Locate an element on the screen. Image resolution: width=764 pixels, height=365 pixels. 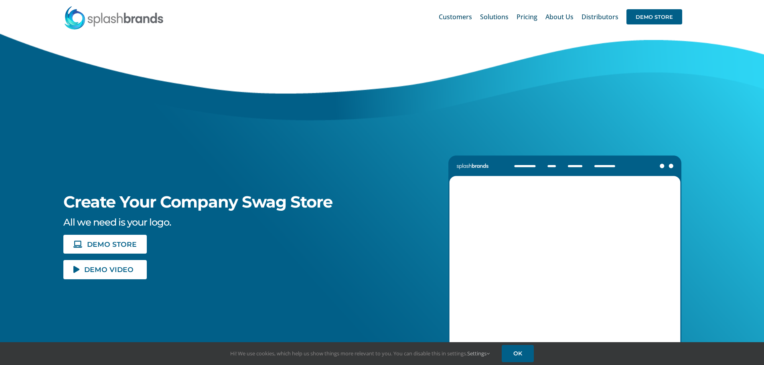
span: Create Your Company Swag Store is located at coordinates (198, 202).